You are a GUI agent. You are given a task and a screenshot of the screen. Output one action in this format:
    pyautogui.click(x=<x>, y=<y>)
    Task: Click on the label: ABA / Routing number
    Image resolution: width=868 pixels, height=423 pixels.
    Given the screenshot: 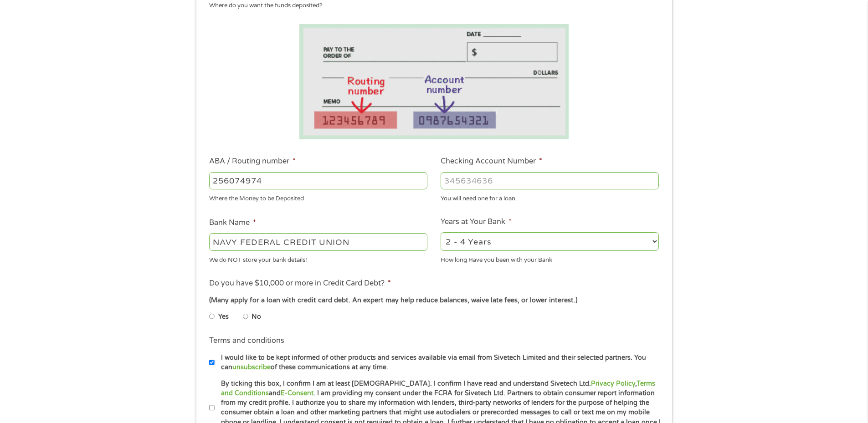 What is the action you would take?
    pyautogui.click(x=252, y=161)
    